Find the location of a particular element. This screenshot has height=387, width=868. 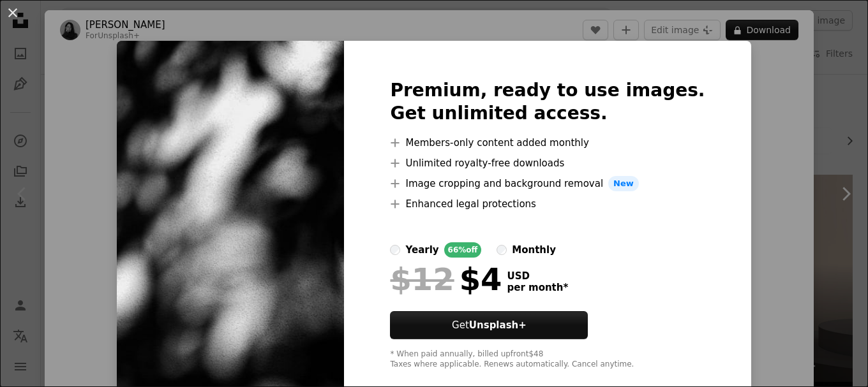

div: yearly is located at coordinates (422, 250).